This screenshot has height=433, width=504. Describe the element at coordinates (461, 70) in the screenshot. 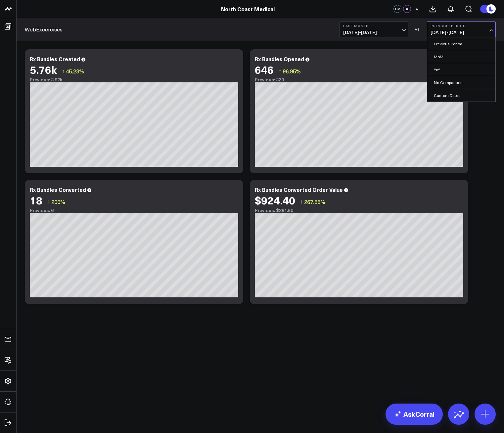

I see `a: YoY` at that location.